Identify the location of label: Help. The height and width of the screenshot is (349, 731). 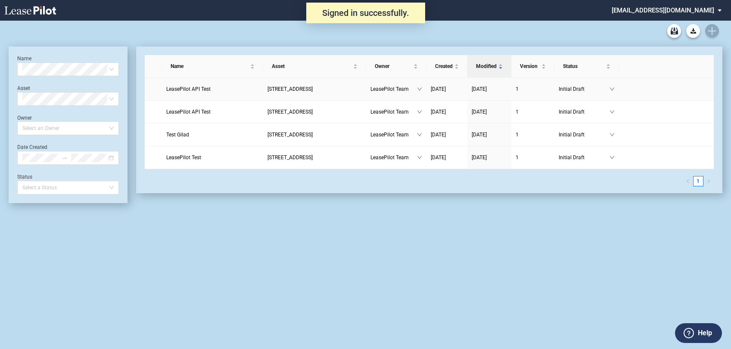
(705, 333).